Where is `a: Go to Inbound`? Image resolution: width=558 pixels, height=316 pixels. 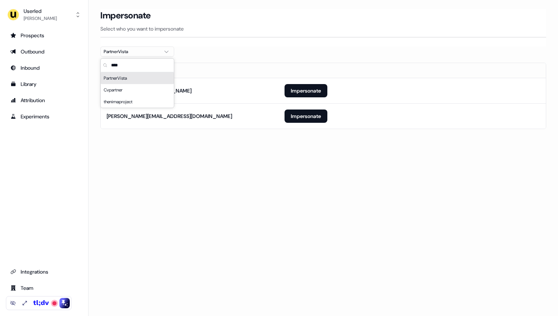 a: Go to Inbound is located at coordinates (44, 68).